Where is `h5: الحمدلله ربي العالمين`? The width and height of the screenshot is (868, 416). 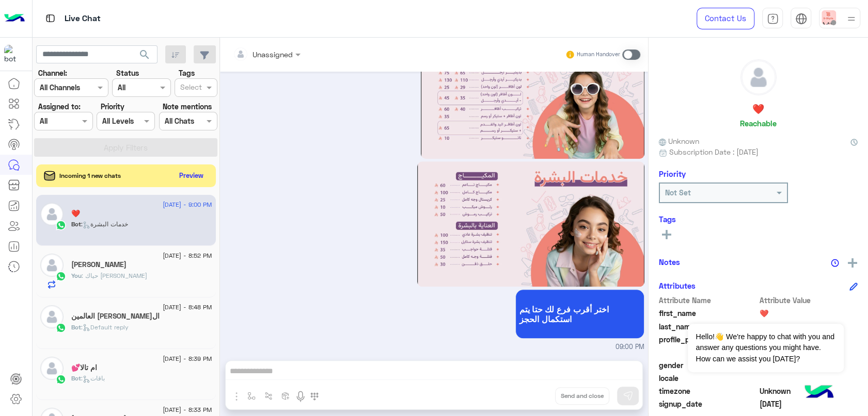
h5: الحمدلله ربي العالمين is located at coordinates (115, 316).